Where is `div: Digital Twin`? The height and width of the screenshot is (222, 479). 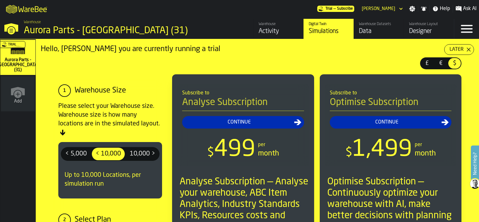 div: Digital Twin is located at coordinates (329, 24).